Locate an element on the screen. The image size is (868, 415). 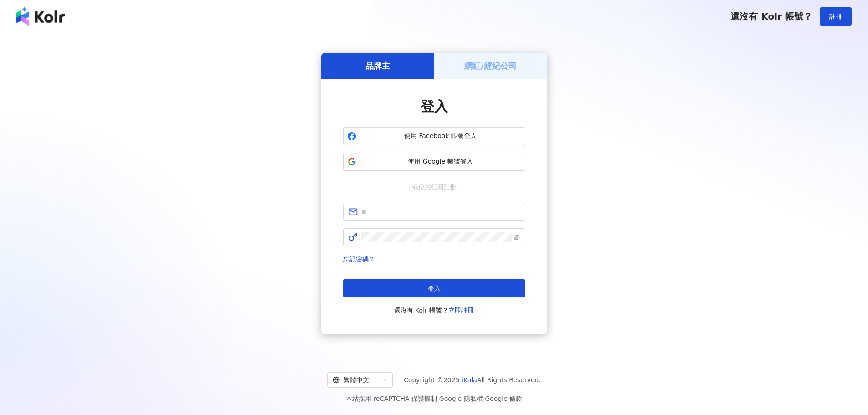
button: 使用 Facebook 帳號登入 is located at coordinates (434, 136).